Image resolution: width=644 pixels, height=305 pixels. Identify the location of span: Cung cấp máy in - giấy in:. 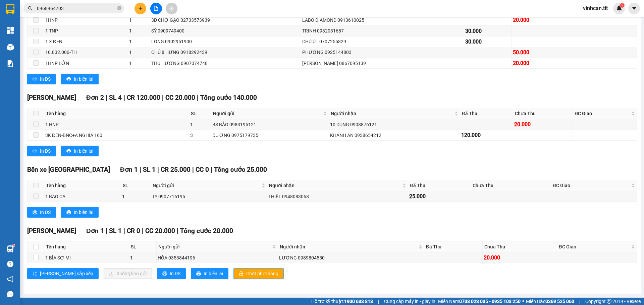
(410, 301).